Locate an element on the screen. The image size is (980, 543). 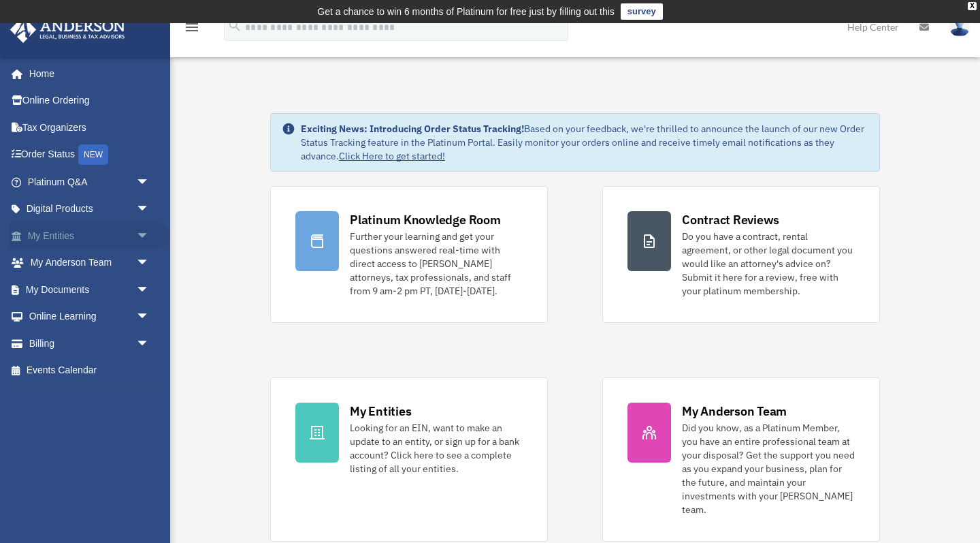
a: My Entitiesarrow_drop_down is located at coordinates (90, 236).